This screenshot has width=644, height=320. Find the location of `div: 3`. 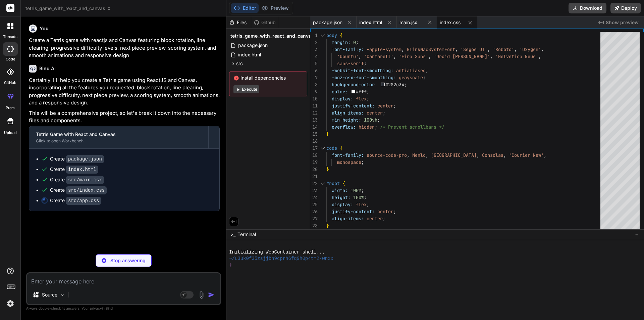

div: 3 is located at coordinates (314, 50).